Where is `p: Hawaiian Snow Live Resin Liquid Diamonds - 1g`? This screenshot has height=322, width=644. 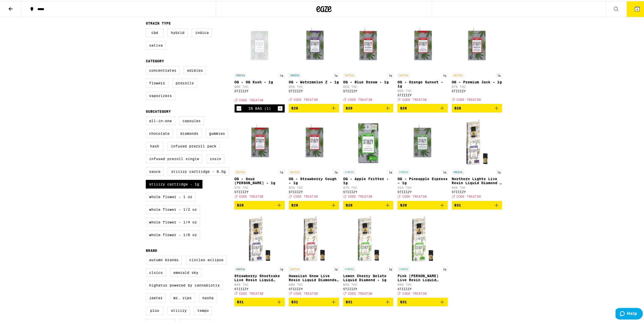 p: Hawaiian Snow Live Resin Liquid Diamonds - 1g is located at coordinates (314, 277).